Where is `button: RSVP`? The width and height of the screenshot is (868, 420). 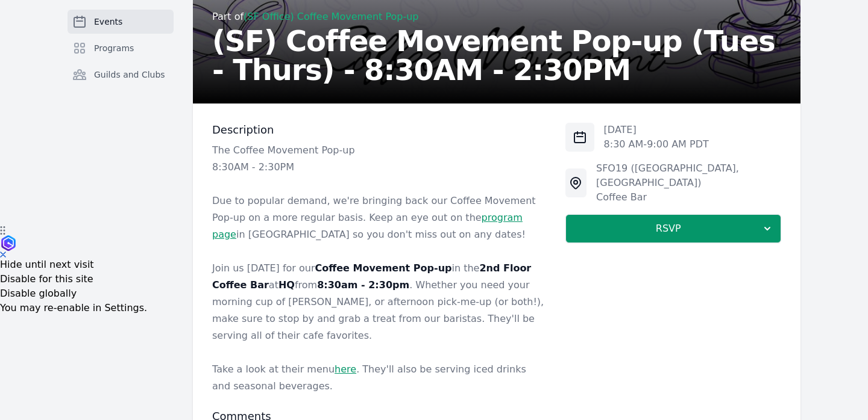 button: RSVP is located at coordinates (673, 229).